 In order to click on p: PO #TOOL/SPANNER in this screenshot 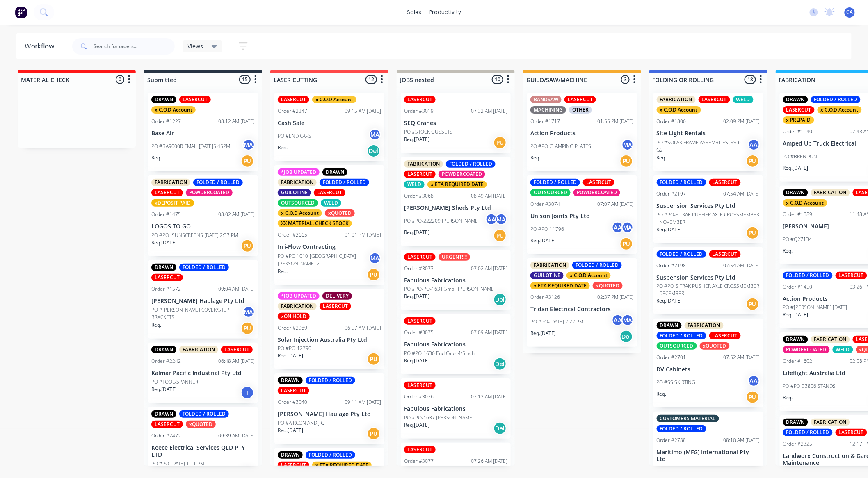, I will do `click(175, 382)`.